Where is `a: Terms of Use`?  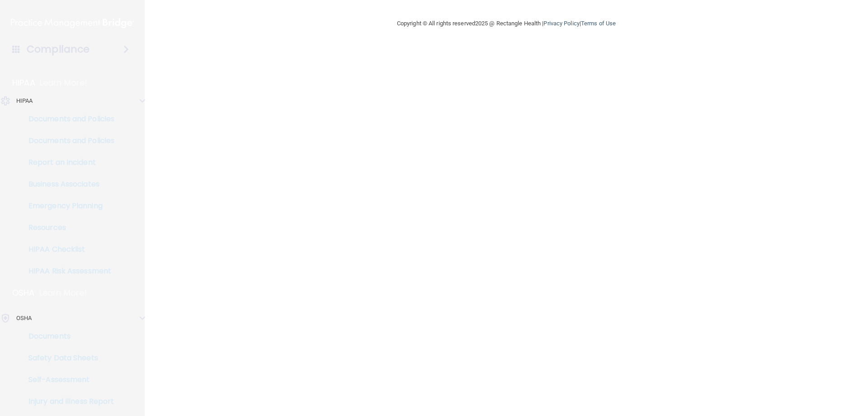
a: Terms of Use is located at coordinates (598, 23).